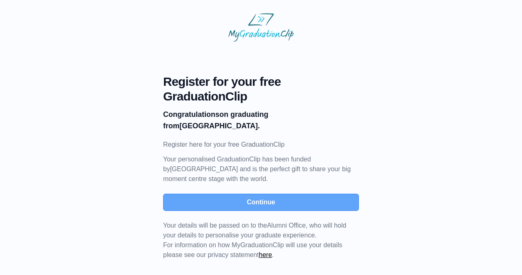 Image resolution: width=522 pixels, height=275 pixels. What do you see at coordinates (261, 27) in the screenshot?
I see `img: MyGraduationClip` at bounding box center [261, 27].